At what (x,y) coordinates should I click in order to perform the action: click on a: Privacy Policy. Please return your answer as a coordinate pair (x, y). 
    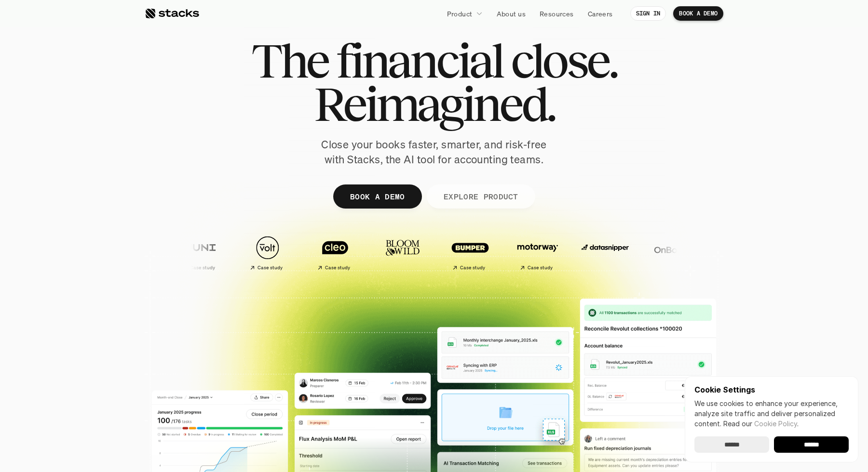
    Looking at the image, I should click on (135, 227).